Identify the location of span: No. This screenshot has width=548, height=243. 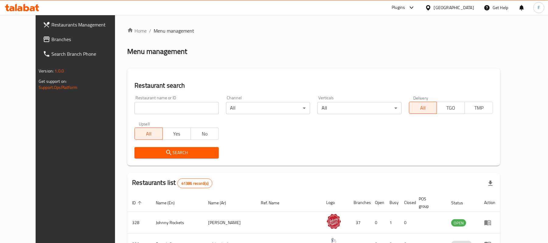
(205, 134).